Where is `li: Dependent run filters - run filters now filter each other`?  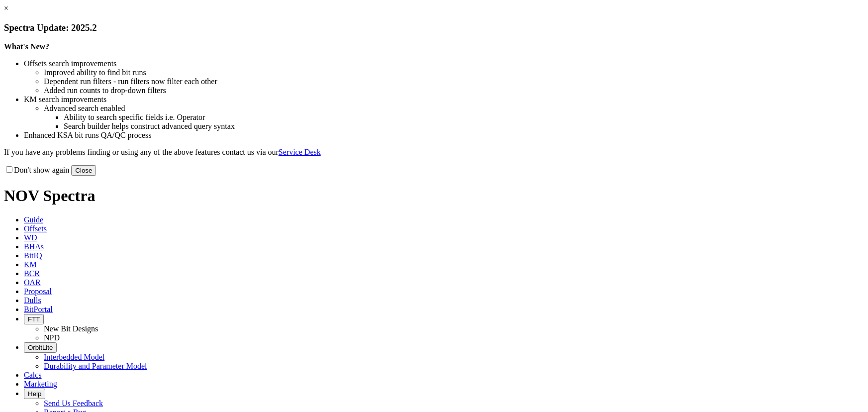
li: Dependent run filters - run filters now filter each other is located at coordinates (453, 82).